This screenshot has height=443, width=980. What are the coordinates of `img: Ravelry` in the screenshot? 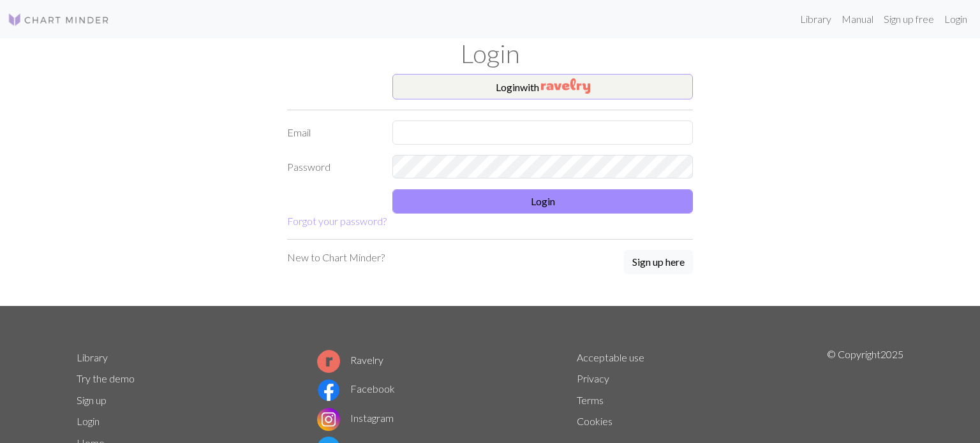 It's located at (566, 86).